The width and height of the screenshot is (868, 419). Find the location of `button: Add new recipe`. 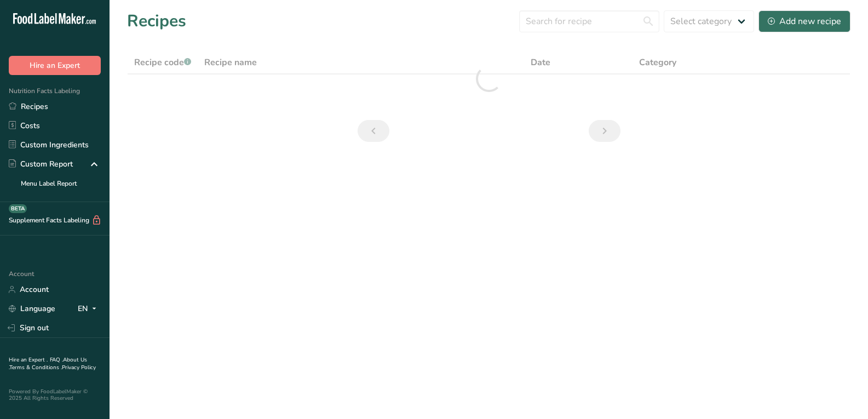

button: Add new recipe is located at coordinates (804, 22).